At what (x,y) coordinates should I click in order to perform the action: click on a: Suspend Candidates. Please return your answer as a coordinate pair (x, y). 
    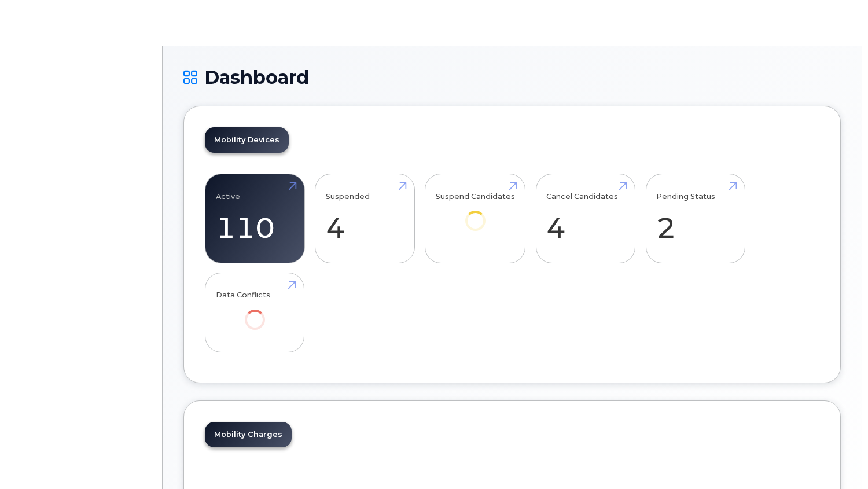
    Looking at the image, I should click on (475, 214).